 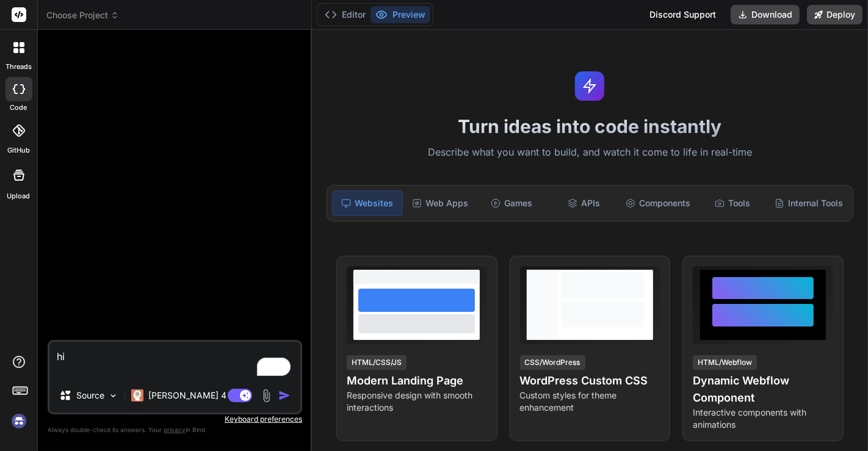 I want to click on textarea: To enrich screen reader interactions, please activate Accessibility in Grammarly extension settings, so click(x=175, y=360).